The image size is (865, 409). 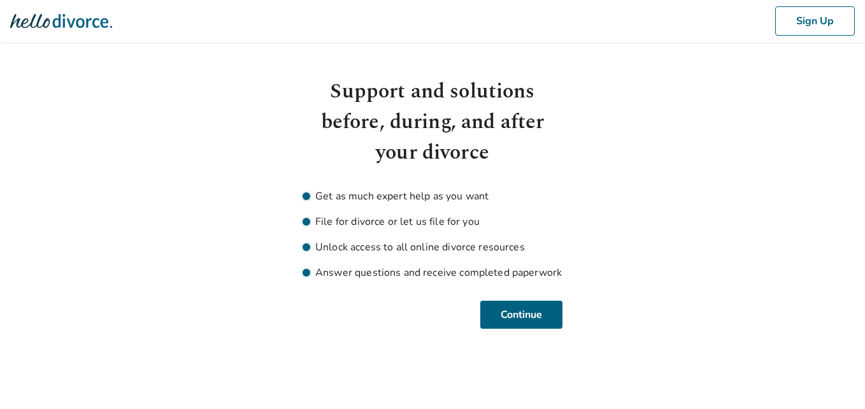 I want to click on h1: Support and solutions before, during, and after your divorce, so click(x=432, y=122).